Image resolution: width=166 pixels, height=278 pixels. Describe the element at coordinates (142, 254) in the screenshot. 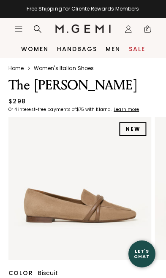

I see `div: Let's Chat` at that location.